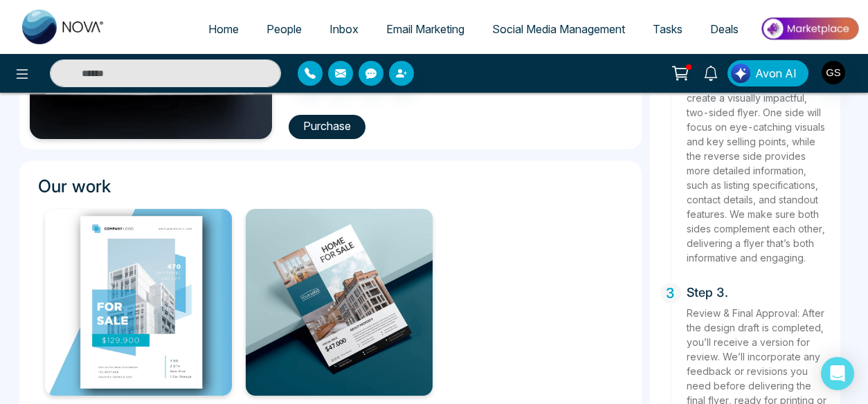  What do you see at coordinates (327, 127) in the screenshot?
I see `button: Purchase` at bounding box center [327, 127].